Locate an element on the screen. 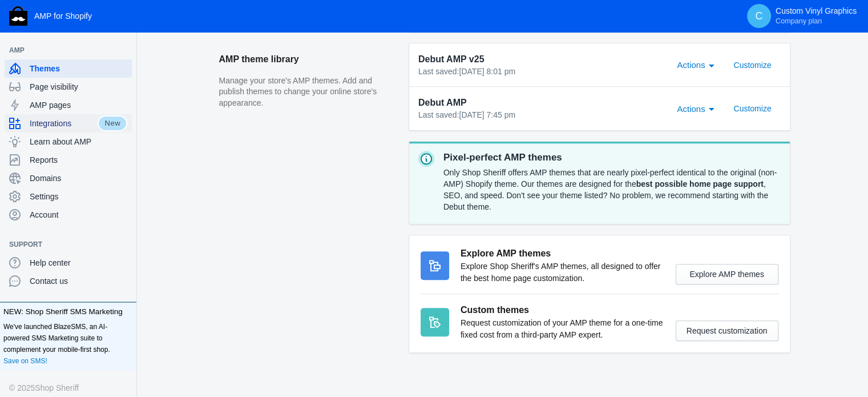 The image size is (868, 397). span: Reports is located at coordinates (78, 160).